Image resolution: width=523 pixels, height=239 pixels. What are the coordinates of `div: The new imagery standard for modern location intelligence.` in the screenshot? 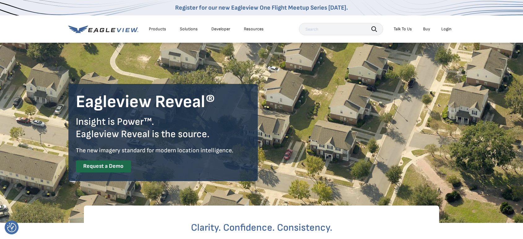 It's located at (163, 150).